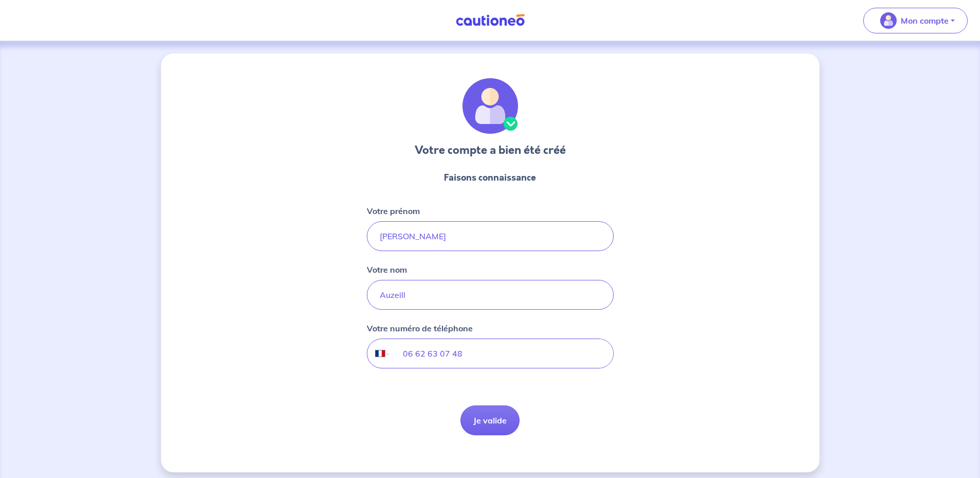  Describe the element at coordinates (490, 237) in the screenshot. I see `input: John` at that location.